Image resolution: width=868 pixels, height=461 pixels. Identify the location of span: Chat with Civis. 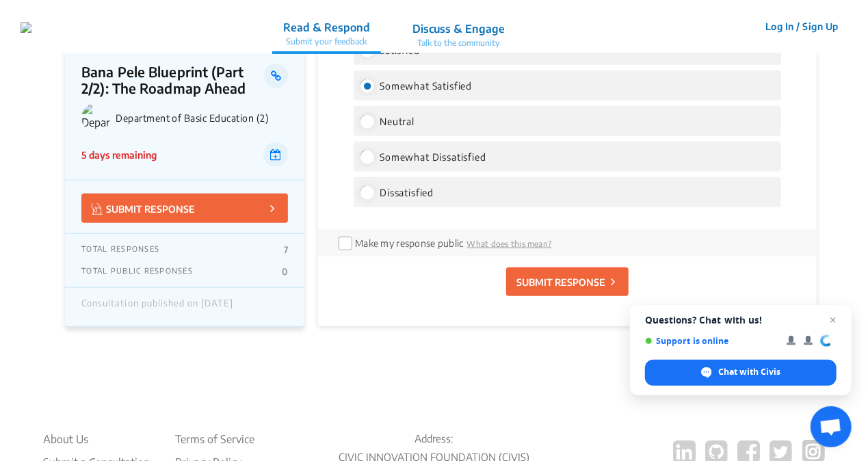
(749, 372).